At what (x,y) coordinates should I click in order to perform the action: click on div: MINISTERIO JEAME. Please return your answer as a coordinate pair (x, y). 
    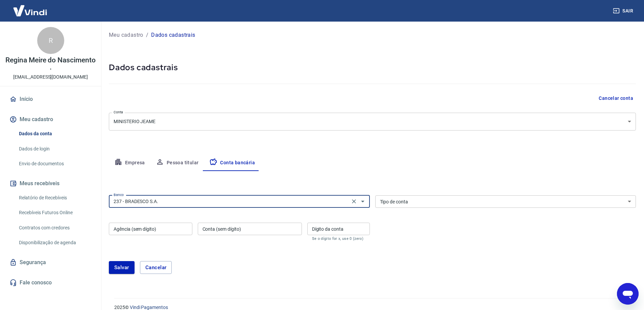
    Looking at the image, I should click on (372, 122).